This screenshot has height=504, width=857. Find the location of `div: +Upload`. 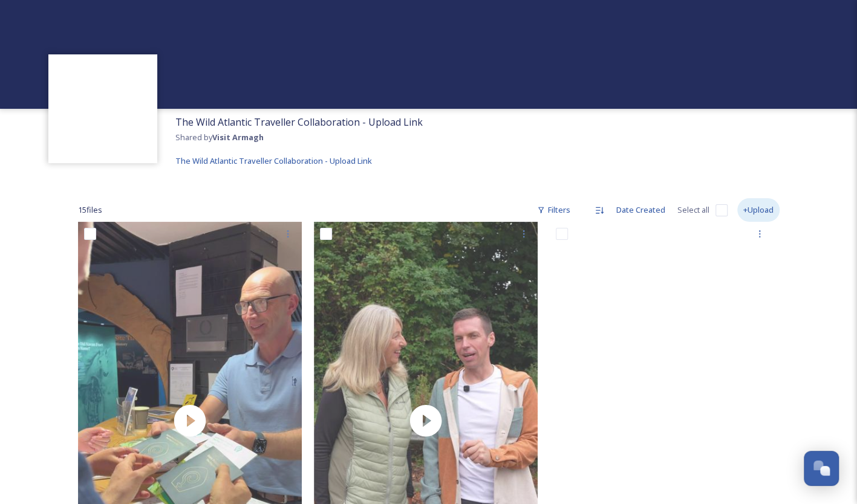

div: +Upload is located at coordinates (759, 210).